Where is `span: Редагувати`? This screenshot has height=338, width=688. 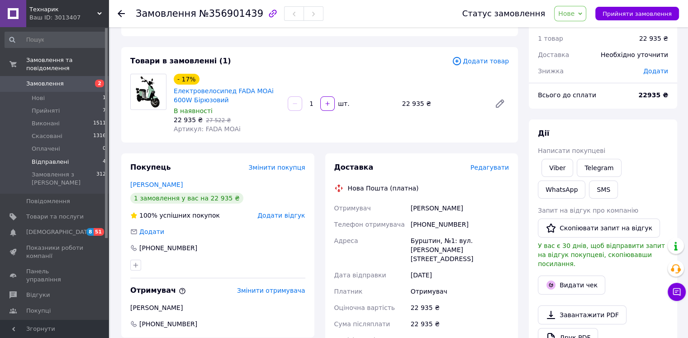
span: Редагувати is located at coordinates (490, 167).